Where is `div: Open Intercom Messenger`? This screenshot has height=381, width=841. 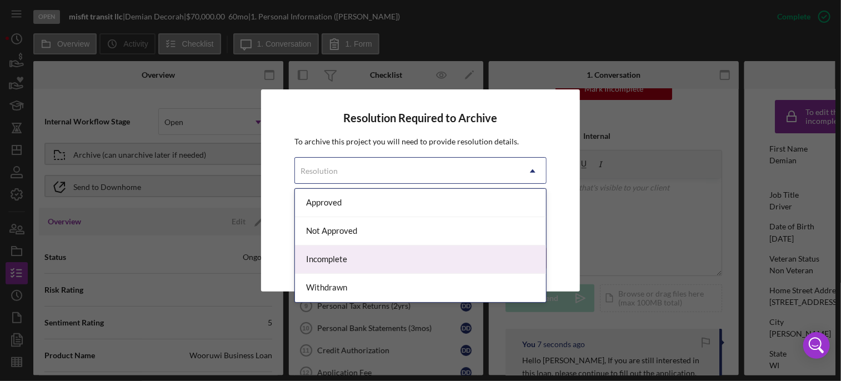 div: Open Intercom Messenger is located at coordinates (817, 346).